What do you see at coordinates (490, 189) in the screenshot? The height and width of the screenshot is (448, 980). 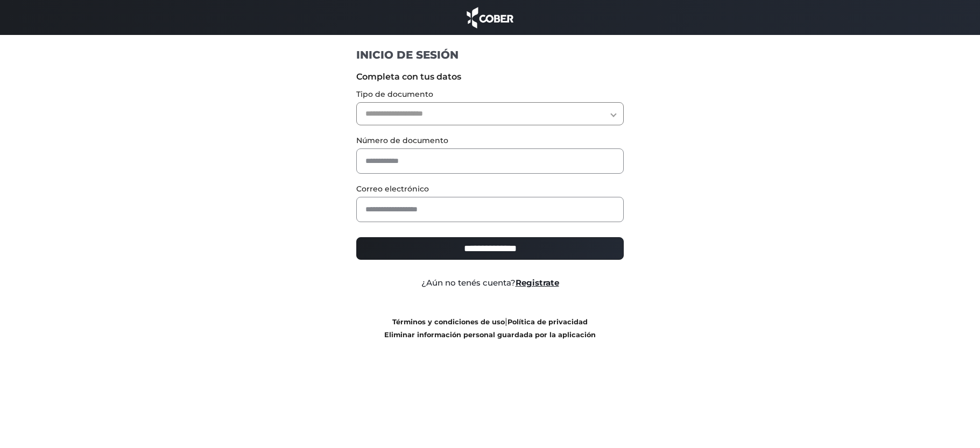 I see `label: Correo electrónico` at bounding box center [490, 189].